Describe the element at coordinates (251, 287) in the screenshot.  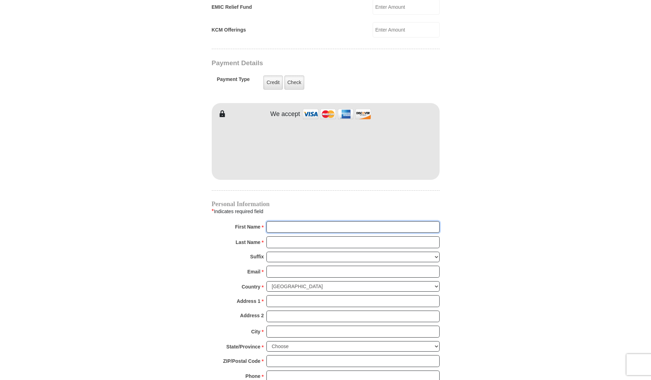
I see `strong: Country` at that location.